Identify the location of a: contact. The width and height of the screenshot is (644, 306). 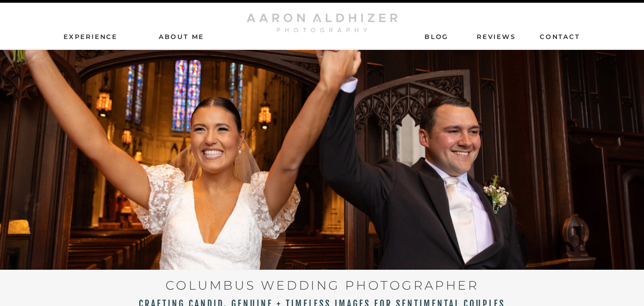
(560, 36).